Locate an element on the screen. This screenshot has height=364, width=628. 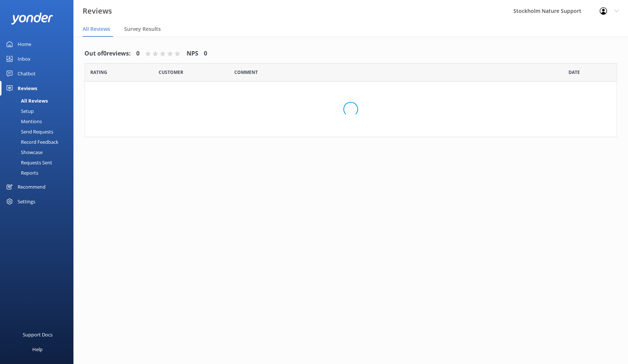
div: Inbox is located at coordinates (24, 58).